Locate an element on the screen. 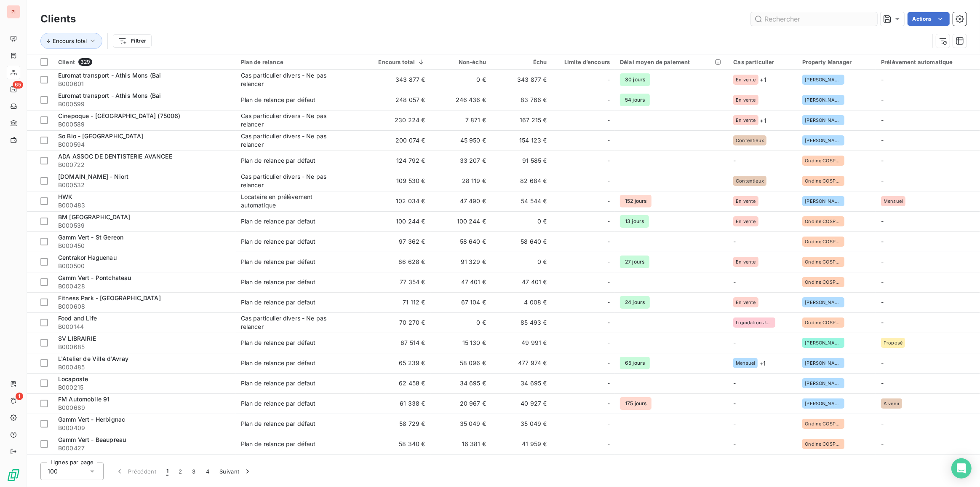 The height and width of the screenshot is (487, 980). button: 3 is located at coordinates (194, 471).